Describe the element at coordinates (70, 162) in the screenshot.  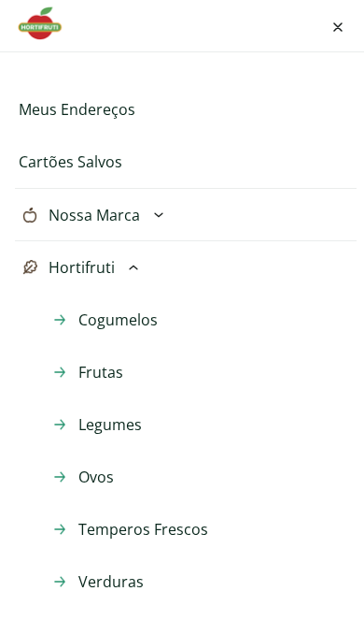
I see `a: Cartões Salvos` at that location.